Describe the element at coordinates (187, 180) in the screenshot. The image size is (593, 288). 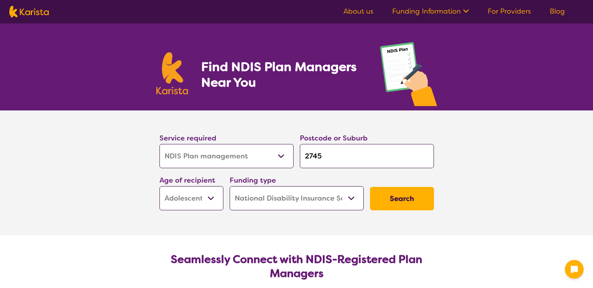
I see `label: Age of recipient` at that location.